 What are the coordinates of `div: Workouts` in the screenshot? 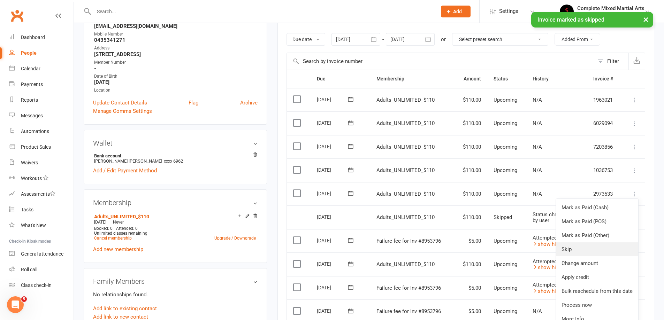 It's located at (31, 178).